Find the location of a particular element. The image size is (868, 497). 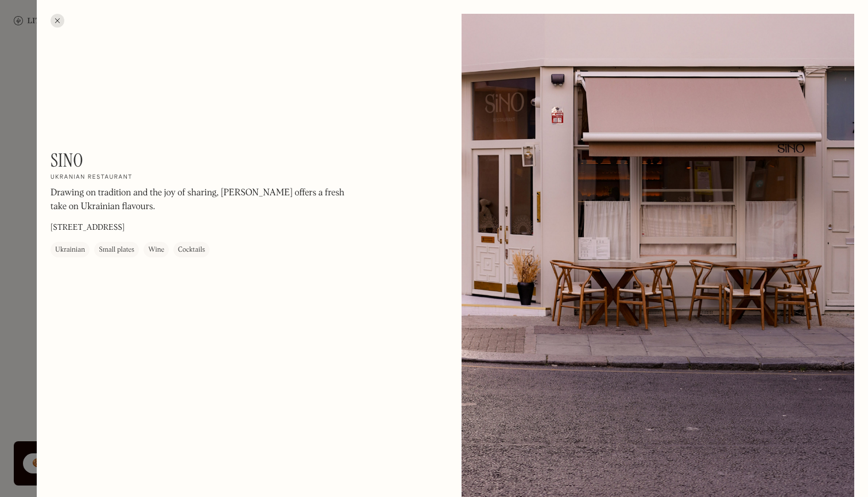

div: Small plates is located at coordinates (116, 249).